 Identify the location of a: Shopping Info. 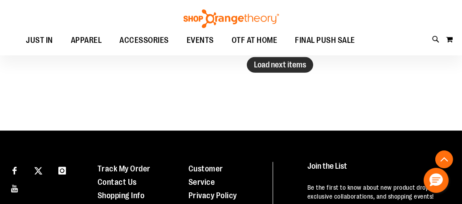
(121, 195).